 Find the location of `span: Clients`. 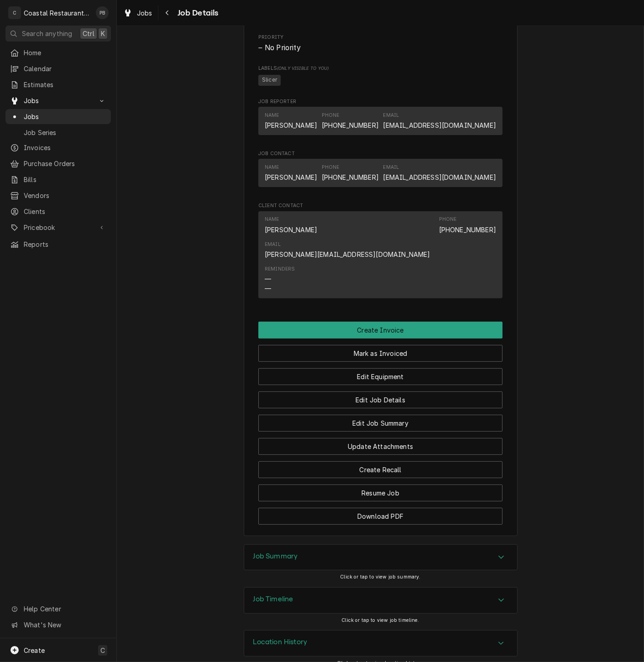

span: Clients is located at coordinates (65, 211).